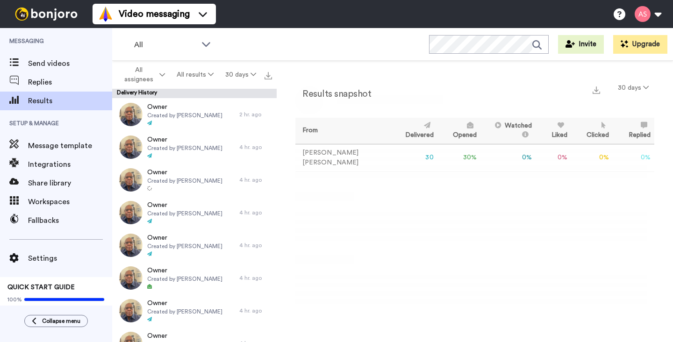 The image size is (673, 342). I want to click on span: All, so click(165, 45).